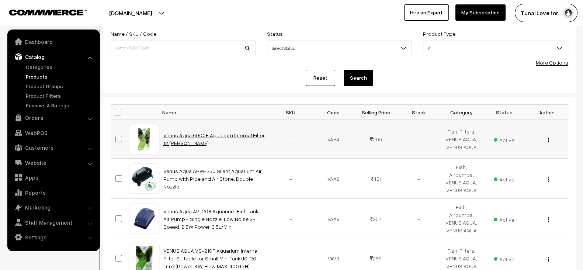 The width and height of the screenshot is (583, 270). Describe the element at coordinates (53, 207) in the screenshot. I see `a: Marketing` at that location.